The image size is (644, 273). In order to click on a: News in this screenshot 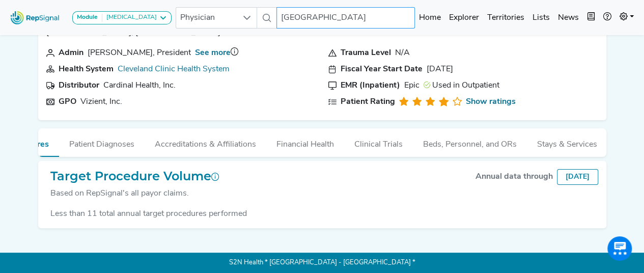, I will do `click(569, 18)`.